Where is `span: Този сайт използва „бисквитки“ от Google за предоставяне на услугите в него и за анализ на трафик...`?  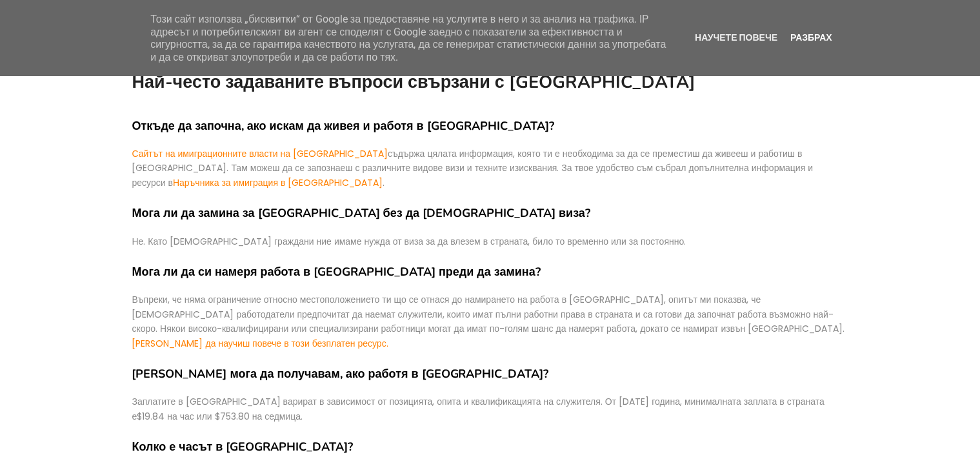
span: Този сайт използва „бисквитки“ от Google за предоставяне на услугите в него и за анализ на трафик... is located at coordinates (409, 38).